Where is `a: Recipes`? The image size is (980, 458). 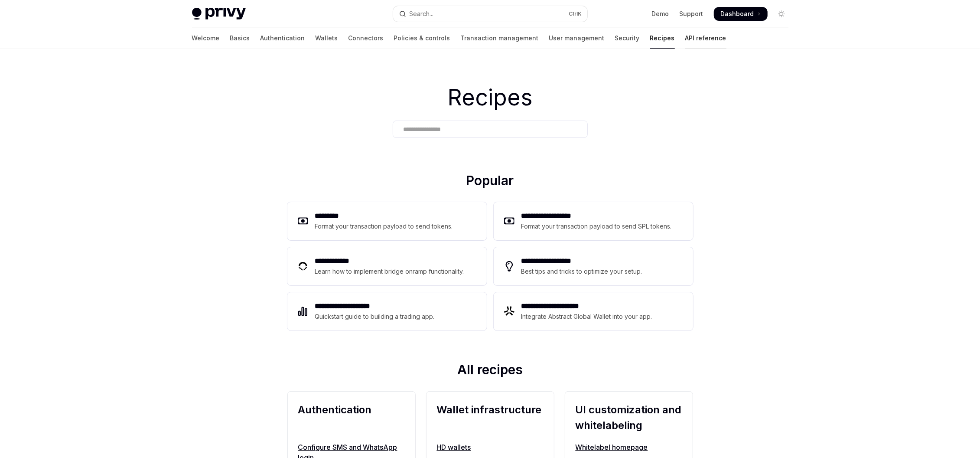 a: Recipes is located at coordinates (662, 38).